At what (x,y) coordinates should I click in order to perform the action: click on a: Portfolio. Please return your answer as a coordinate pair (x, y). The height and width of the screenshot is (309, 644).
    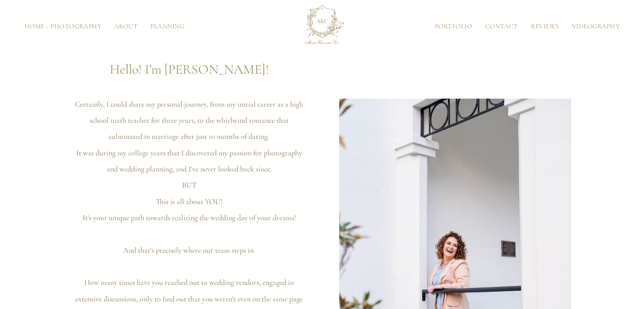
    Looking at the image, I should click on (453, 26).